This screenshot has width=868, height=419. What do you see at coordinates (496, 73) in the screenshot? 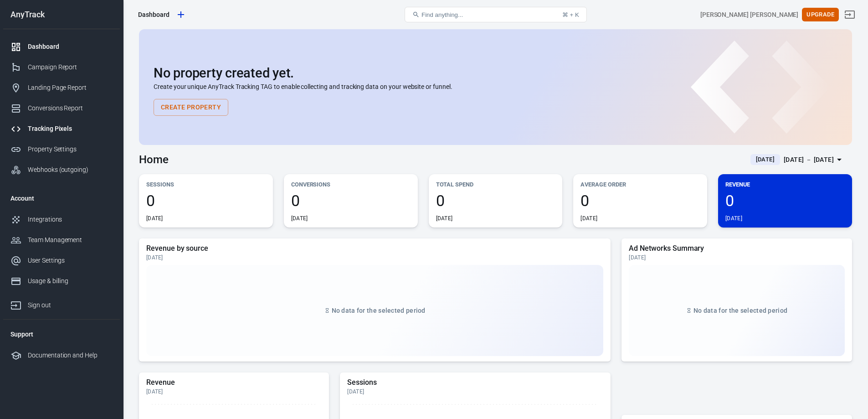
I see `h2: No property created yet.` at bounding box center [496, 73].